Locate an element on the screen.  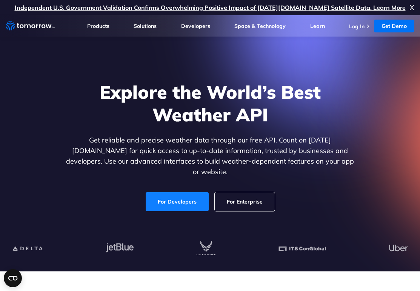
div: Outline is located at coordinates (57, 6).